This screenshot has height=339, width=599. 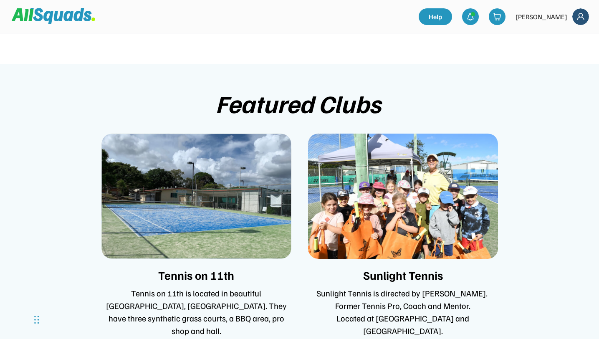 I want to click on div: Sunlight Tennis, so click(x=403, y=275).